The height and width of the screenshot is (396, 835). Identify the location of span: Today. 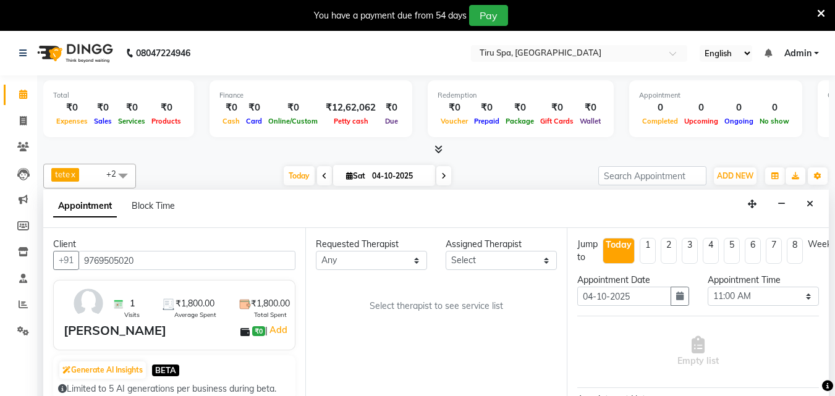
(299, 176).